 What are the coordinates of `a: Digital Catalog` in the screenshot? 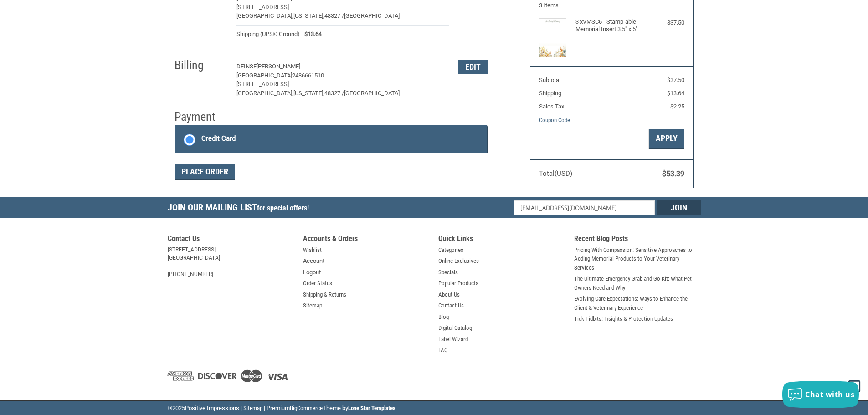 It's located at (455, 328).